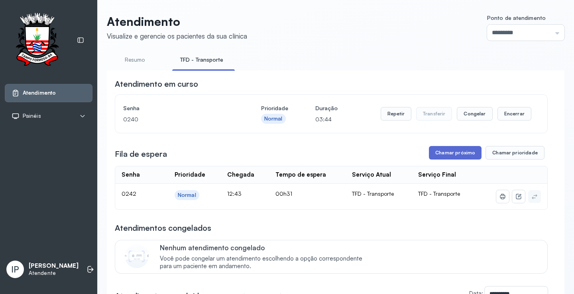  I want to click on img: Logotipo do estabelecimento, so click(37, 40).